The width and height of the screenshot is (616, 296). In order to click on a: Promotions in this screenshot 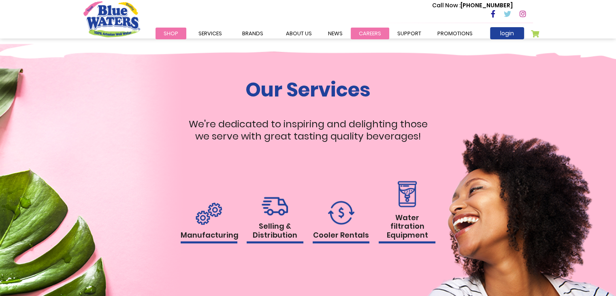, I will do `click(455, 33)`.